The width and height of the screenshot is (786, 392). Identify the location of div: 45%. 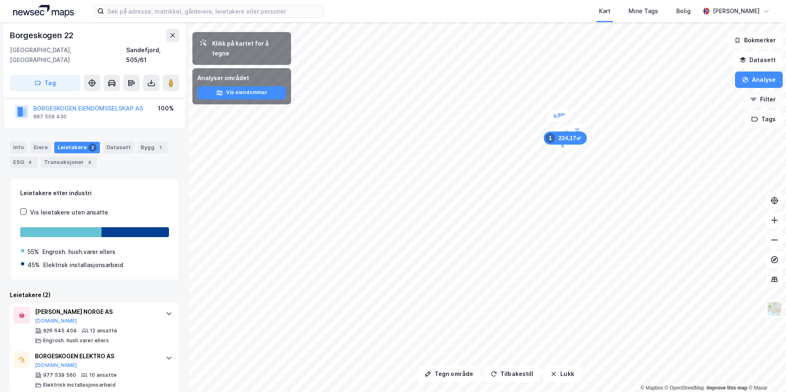
(34, 265).